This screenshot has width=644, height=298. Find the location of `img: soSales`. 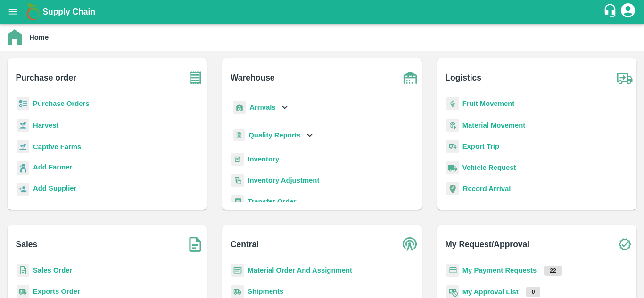

img: soSales is located at coordinates (195, 244).